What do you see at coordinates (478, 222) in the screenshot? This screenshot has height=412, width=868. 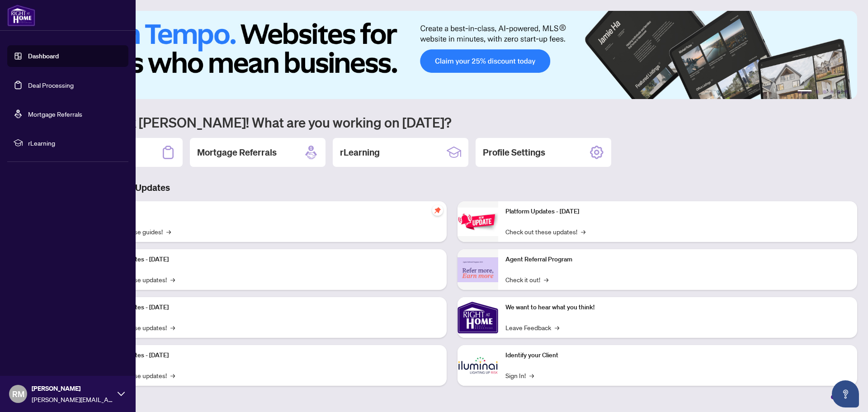 I see `img: Platform Updates - June 23, 2025` at bounding box center [478, 222].